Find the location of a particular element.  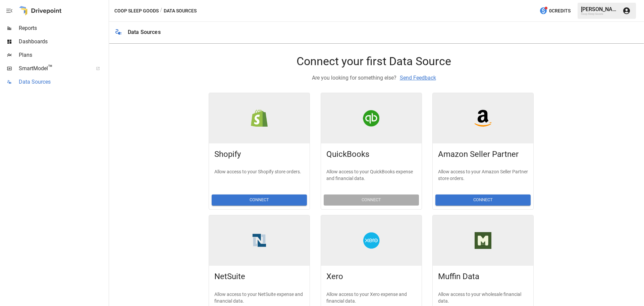

h4: Connect your first Data Source is located at coordinates (374, 61).